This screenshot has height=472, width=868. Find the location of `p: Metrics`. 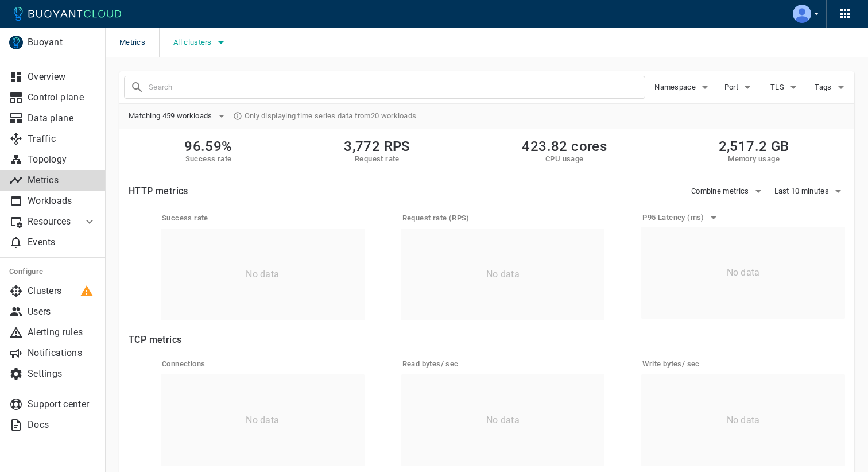

p: Metrics is located at coordinates (62, 180).